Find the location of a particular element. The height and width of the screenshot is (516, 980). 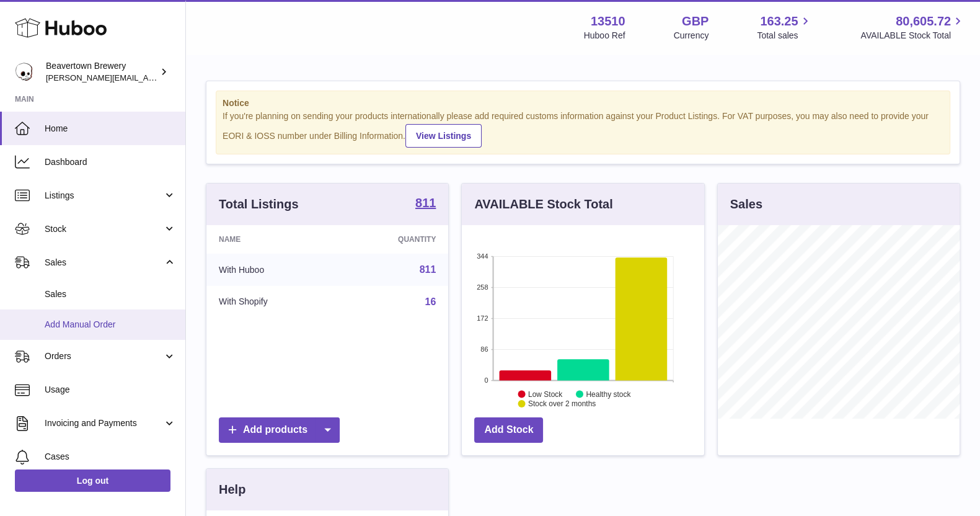

span: Listings is located at coordinates (104, 196).